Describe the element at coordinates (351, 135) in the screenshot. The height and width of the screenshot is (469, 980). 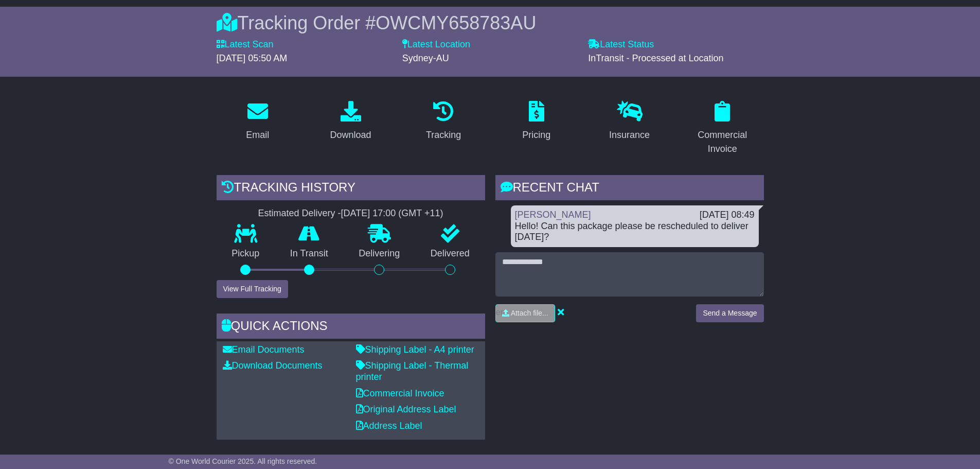
I see `div: Download` at that location.